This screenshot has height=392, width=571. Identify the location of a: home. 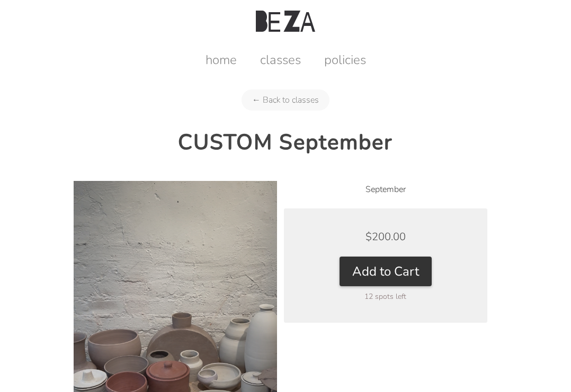
(221, 60).